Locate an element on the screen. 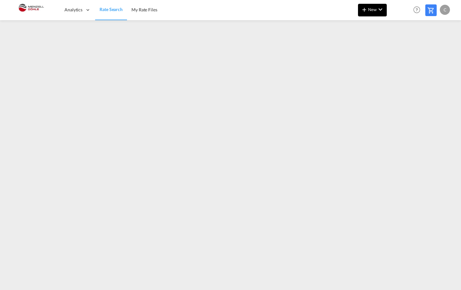 The image size is (461, 290). img: 5c2b1670644e11efba44c1e626d722bd.JPG is located at coordinates (31, 10).